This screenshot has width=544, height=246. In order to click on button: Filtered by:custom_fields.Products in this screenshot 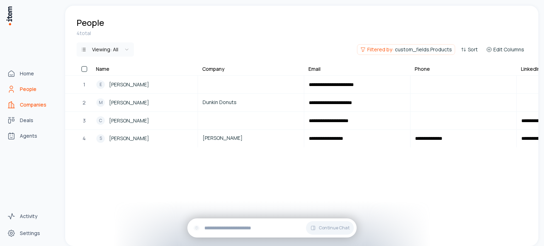, I will do `click(406, 50)`.